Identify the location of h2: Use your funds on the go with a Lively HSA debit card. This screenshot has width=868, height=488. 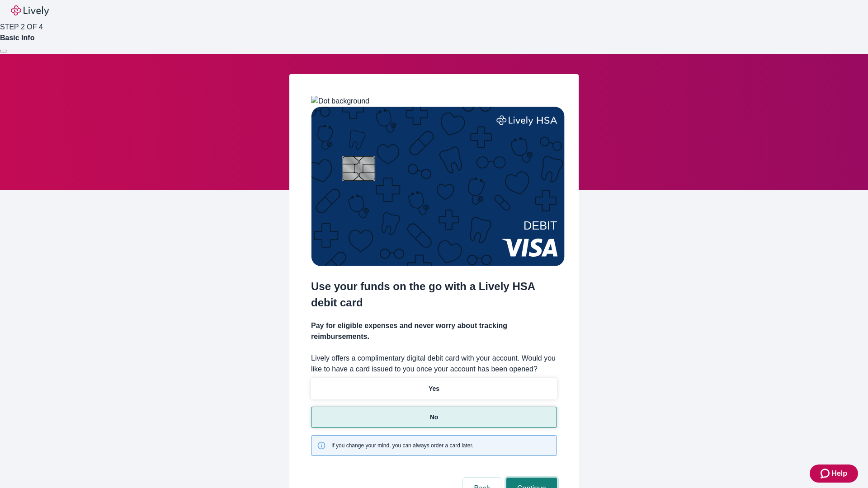
(434, 295).